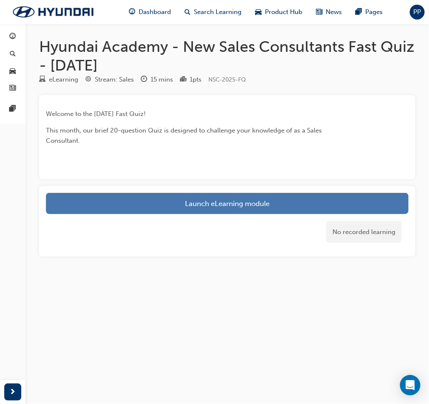 The image size is (429, 404). Describe the element at coordinates (53, 12) in the screenshot. I see `img: Trak` at that location.